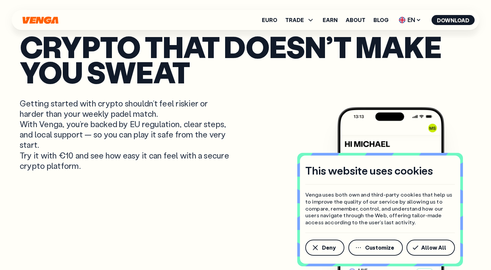  I want to click on span: Customize, so click(380, 248).